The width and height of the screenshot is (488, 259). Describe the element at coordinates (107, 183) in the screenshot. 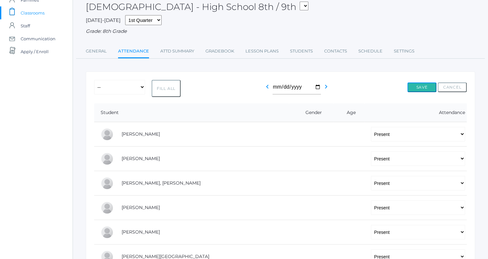

I see `div: Presley Davenport` at that location.